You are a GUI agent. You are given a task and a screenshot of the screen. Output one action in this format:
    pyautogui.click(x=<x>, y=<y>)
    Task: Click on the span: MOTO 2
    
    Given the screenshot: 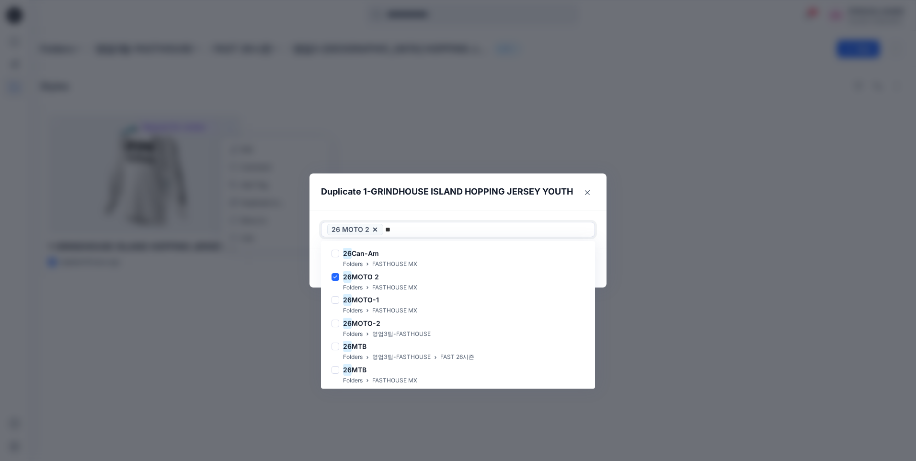 What is the action you would take?
    pyautogui.click(x=365, y=276)
    